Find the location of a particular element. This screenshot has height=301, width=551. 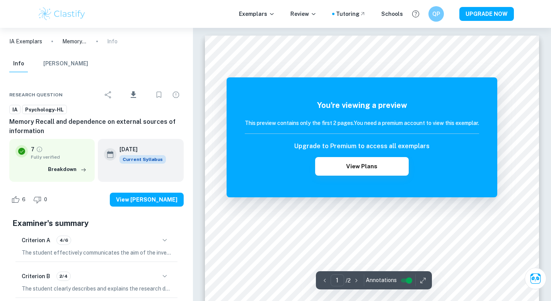

h5: Examiner's summary is located at coordinates (96, 223).